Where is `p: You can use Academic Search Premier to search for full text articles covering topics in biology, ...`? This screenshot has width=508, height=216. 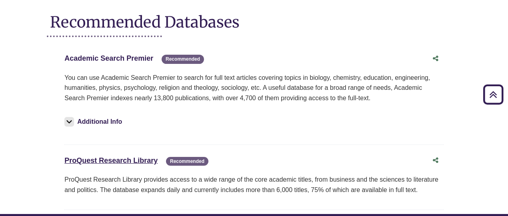
p: You can use Academic Search Premier to search for full text articles covering topics in biology, ... is located at coordinates (254, 88).